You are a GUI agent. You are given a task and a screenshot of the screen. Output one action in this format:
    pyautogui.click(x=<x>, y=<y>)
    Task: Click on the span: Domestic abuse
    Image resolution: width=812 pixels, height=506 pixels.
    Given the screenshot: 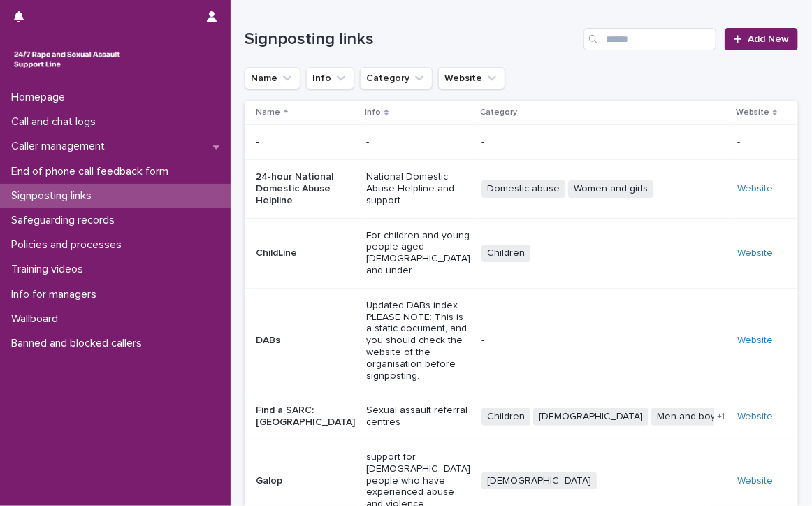 What is the action you would take?
    pyautogui.click(x=524, y=188)
    